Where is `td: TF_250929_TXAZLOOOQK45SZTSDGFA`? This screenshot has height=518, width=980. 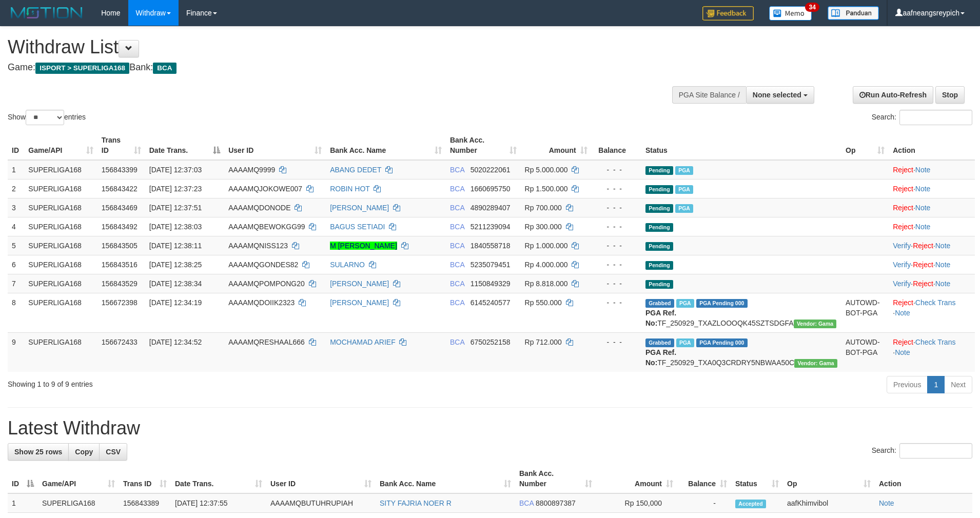
td: TF_250929_TXAZLOOOQK45SZTSDGFA is located at coordinates (741, 312).